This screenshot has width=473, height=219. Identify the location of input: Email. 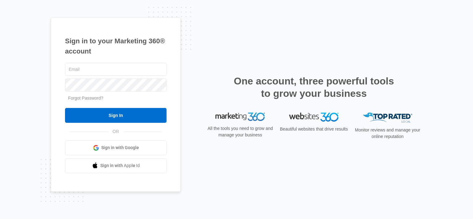
(116, 69).